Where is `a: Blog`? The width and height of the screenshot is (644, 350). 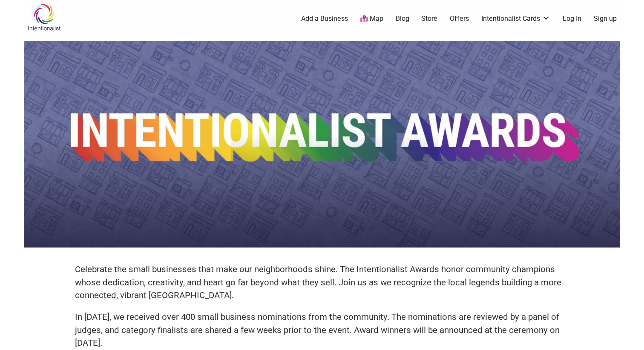 a: Blog is located at coordinates (402, 19).